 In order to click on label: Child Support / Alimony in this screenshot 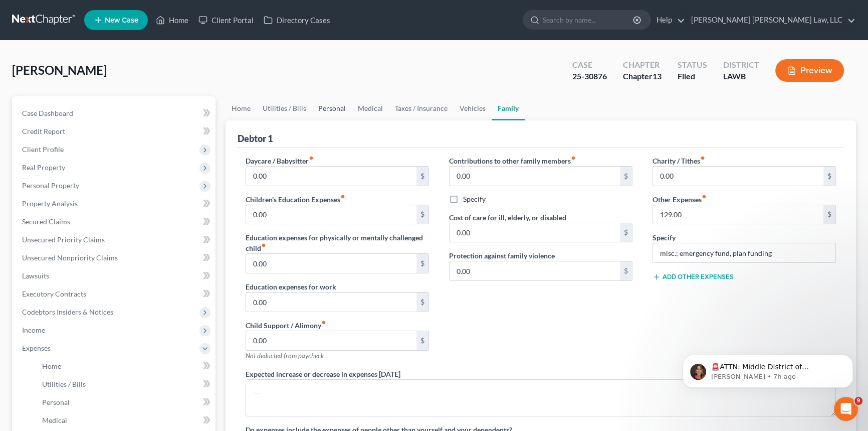, I will do `click(286, 325)`.